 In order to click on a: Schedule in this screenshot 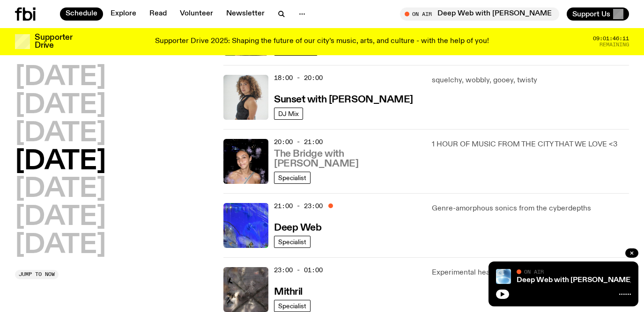, I will do `click(82, 14)`.